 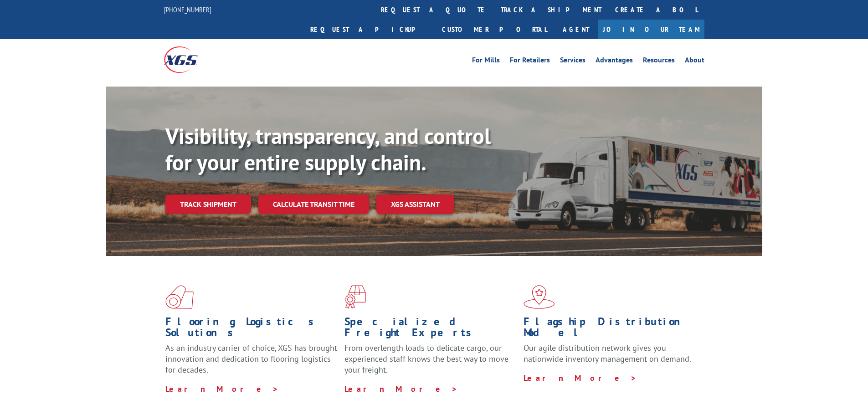 I want to click on a: Resources, so click(x=659, y=62).